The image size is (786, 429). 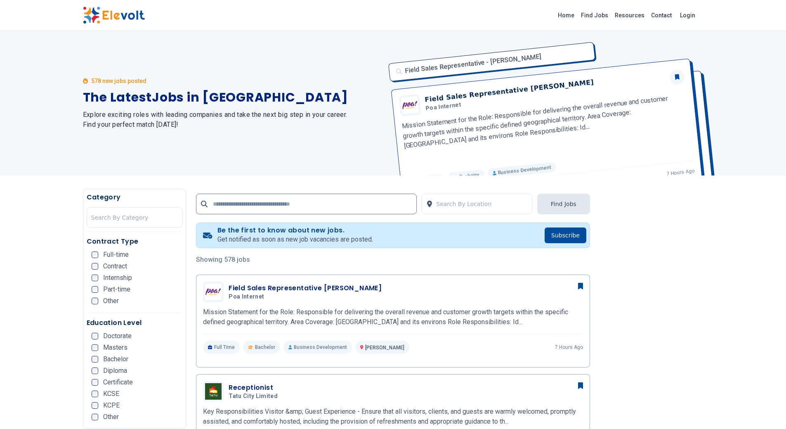 I want to click on h2: Explore exciting roles with leading companies and take the next big step in your career. Find you..., so click(x=233, y=120).